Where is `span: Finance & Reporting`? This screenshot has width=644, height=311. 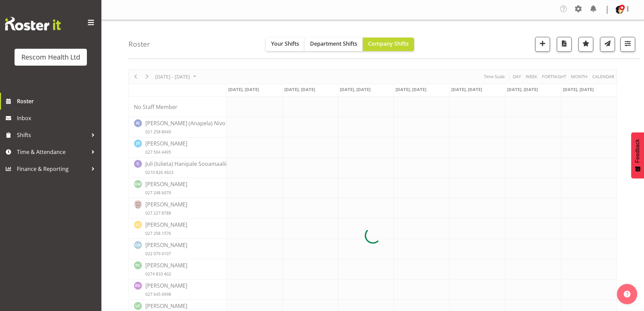
span: Finance & Reporting is located at coordinates (53, 169).